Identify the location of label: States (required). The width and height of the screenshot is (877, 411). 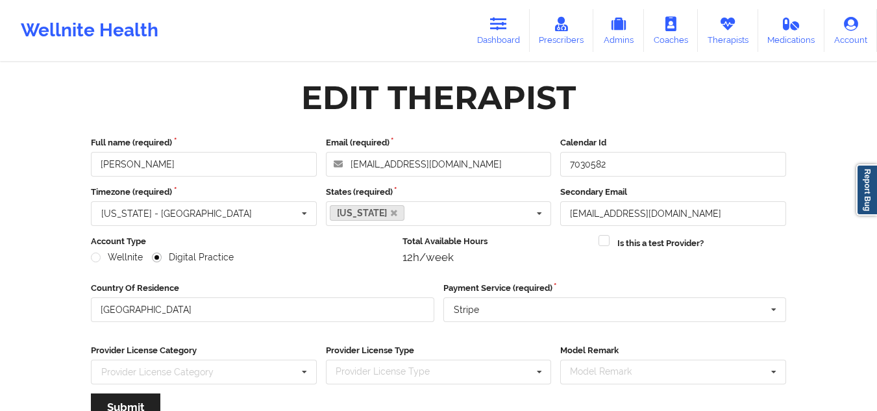
(439, 192).